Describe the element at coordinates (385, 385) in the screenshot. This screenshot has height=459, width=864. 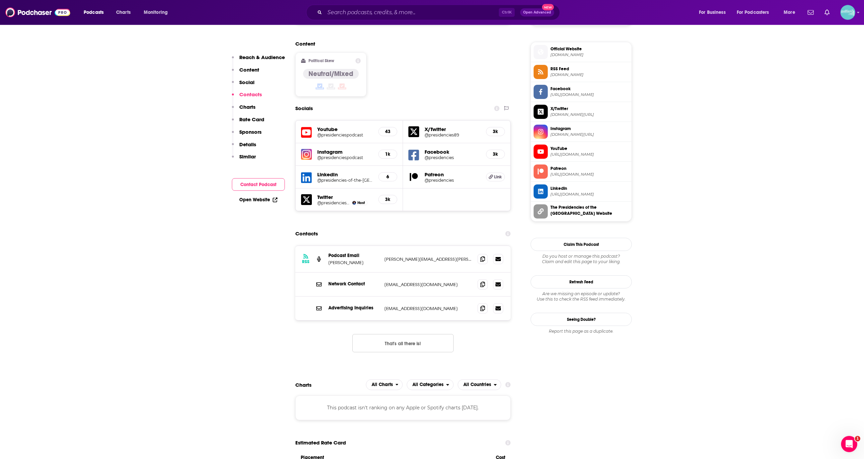
I see `h2: Platforms` at that location.